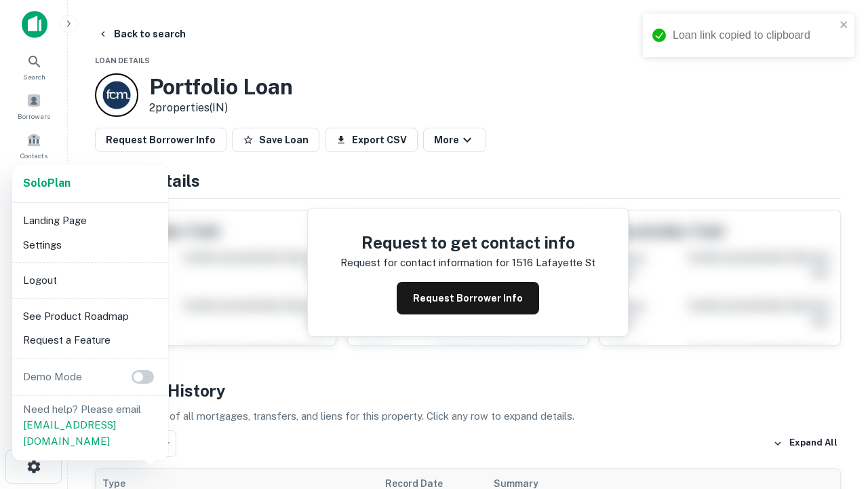 Image resolution: width=868 pixels, height=489 pixels. I want to click on div: Loan link copied to clipboard, so click(754, 35).